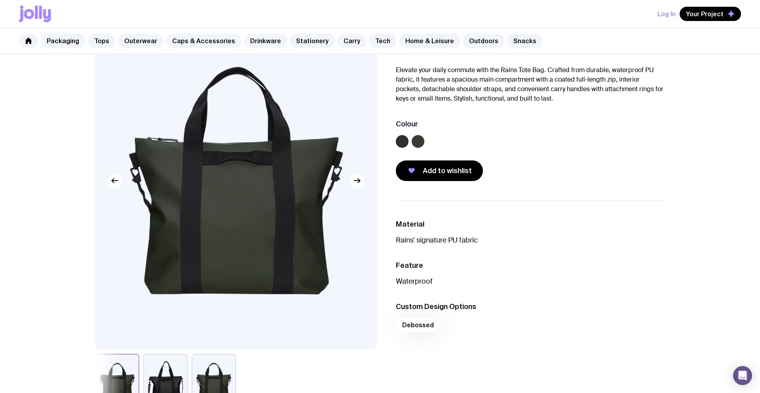 This screenshot has width=760, height=393. What do you see at coordinates (531, 307) in the screenshot?
I see `h3: Custom Design Options` at bounding box center [531, 307].